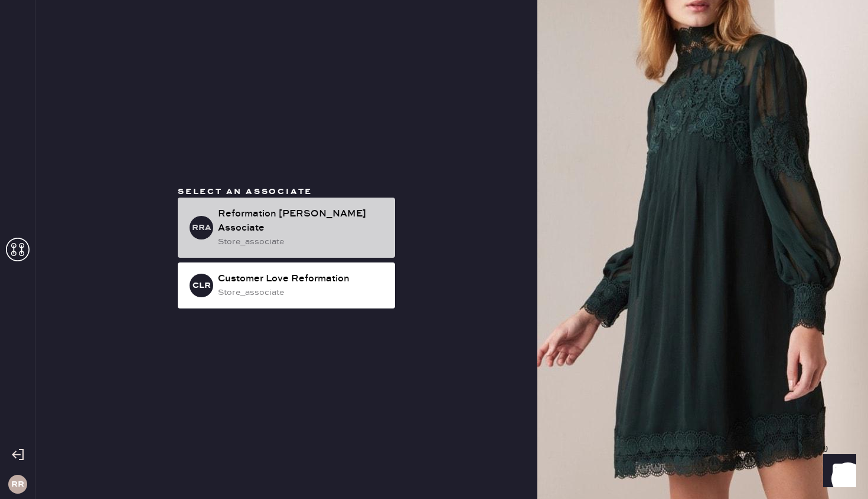 This screenshot has height=499, width=868. What do you see at coordinates (245, 192) in the screenshot?
I see `span: Select an associate` at bounding box center [245, 192].